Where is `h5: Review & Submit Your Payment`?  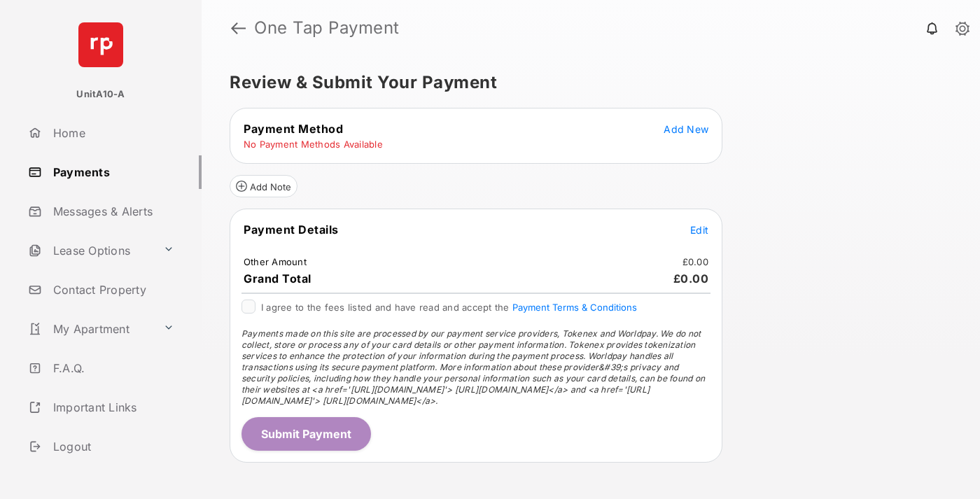
h5: Review & Submit Your Payment is located at coordinates (585, 83).